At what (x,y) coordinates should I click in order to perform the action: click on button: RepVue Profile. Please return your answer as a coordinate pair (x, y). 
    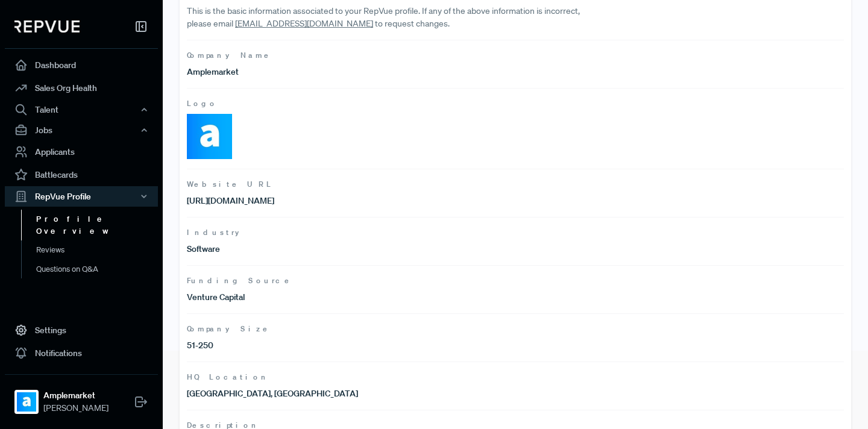
    Looking at the image, I should click on (81, 197).